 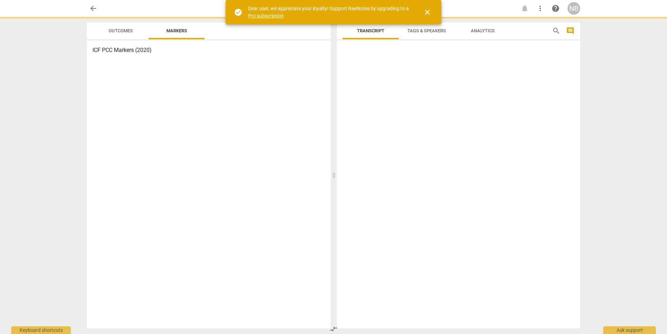 I want to click on span: Analytics, so click(x=483, y=30).